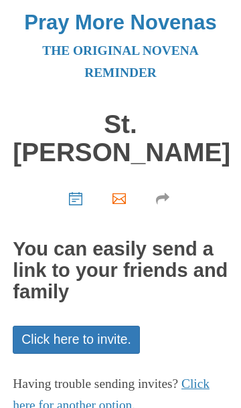 This screenshot has height=408, width=241. Describe the element at coordinates (77, 197) in the screenshot. I see `a: Choose start date` at that location.